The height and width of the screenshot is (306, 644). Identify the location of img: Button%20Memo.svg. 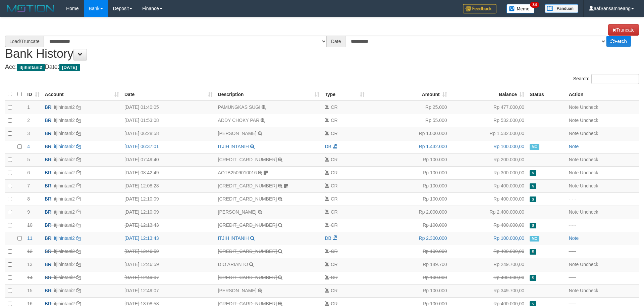
(520, 9).